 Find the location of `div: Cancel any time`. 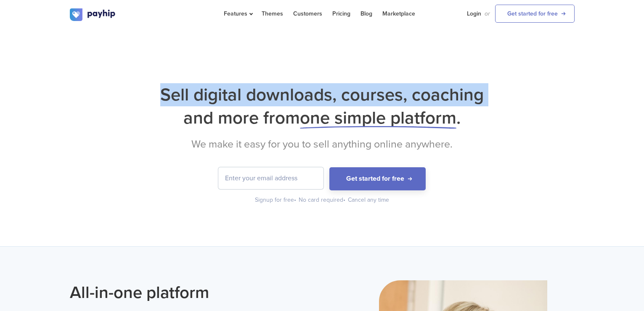

div: Cancel any time is located at coordinates (368, 200).